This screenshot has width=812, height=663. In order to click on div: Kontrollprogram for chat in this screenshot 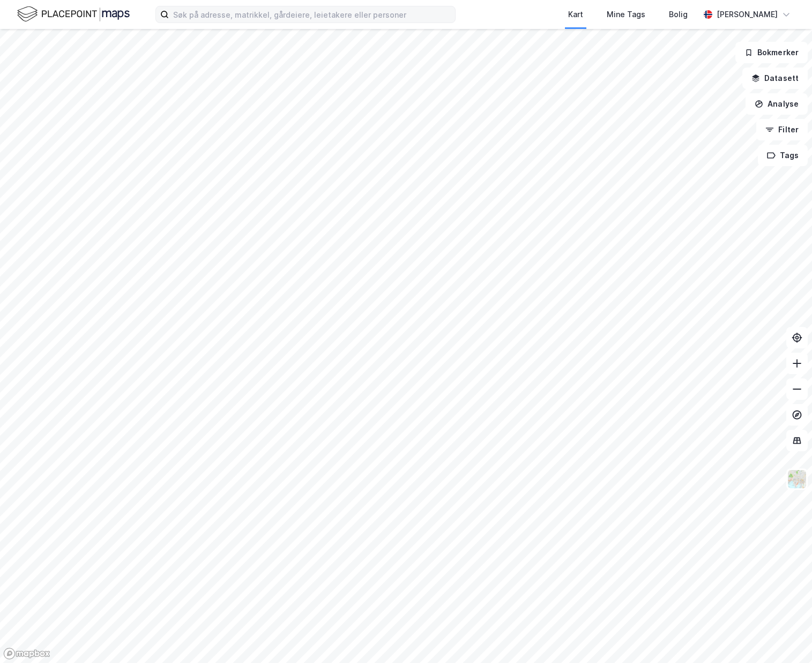, I will do `click(785, 637)`.